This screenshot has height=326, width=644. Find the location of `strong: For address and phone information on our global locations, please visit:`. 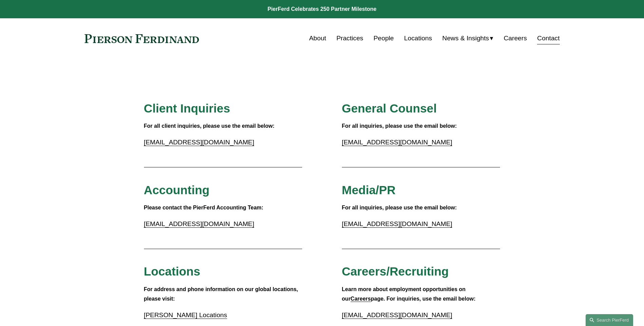

strong: For address and phone information on our global locations, please visit: is located at coordinates (222, 294).